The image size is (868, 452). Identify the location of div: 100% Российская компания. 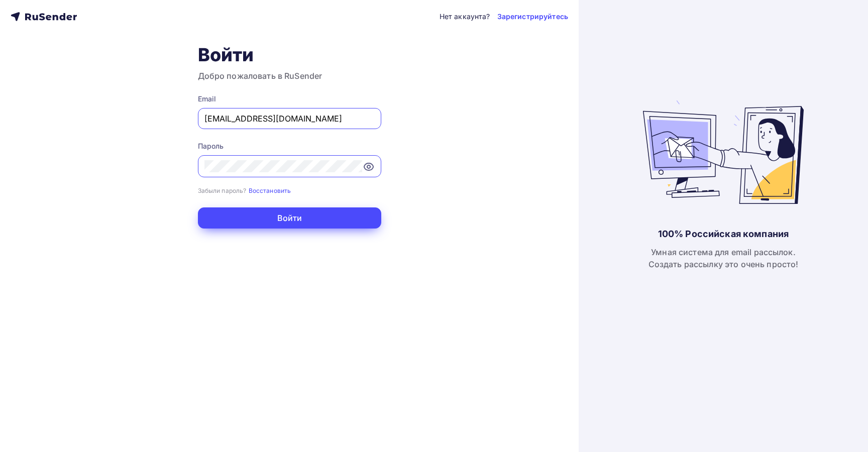
(724, 234).